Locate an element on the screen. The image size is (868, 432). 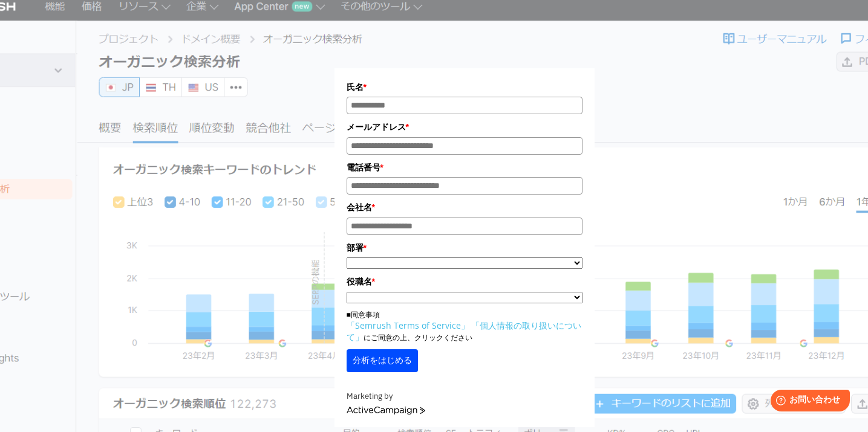
label: 部署 is located at coordinates (465, 248).